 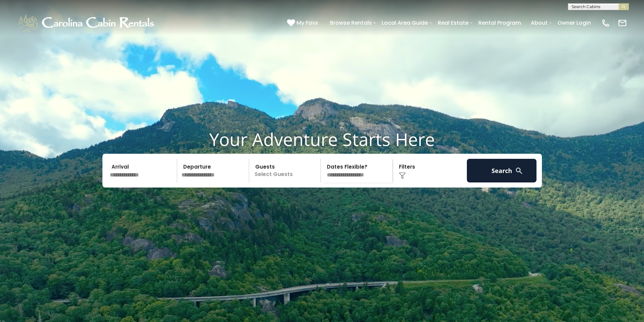 I want to click on img: filter--v1.png, so click(x=402, y=176).